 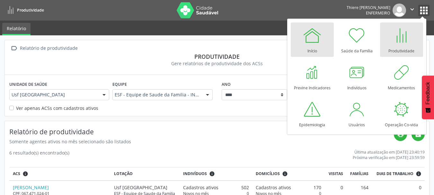 What do you see at coordinates (195, 174) in the screenshot?
I see `span: Indivíduos` at bounding box center [195, 174].